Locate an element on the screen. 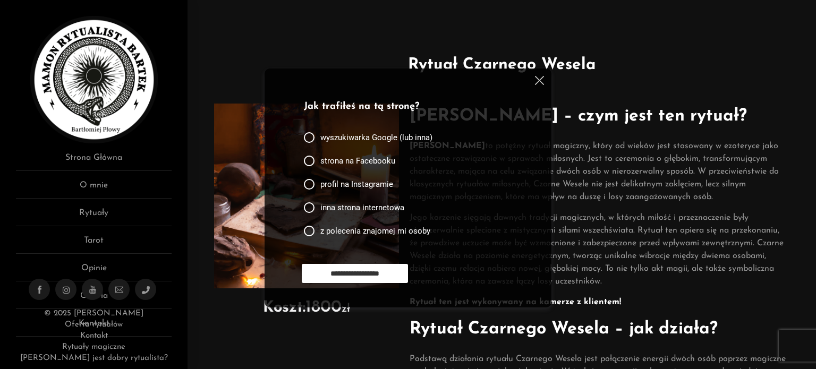 The image size is (816, 369). p: Jego korzenie sięgają dawnych tradycji magicznych, w których miłość i przeznaczenie były nierozer... is located at coordinates (599, 250).